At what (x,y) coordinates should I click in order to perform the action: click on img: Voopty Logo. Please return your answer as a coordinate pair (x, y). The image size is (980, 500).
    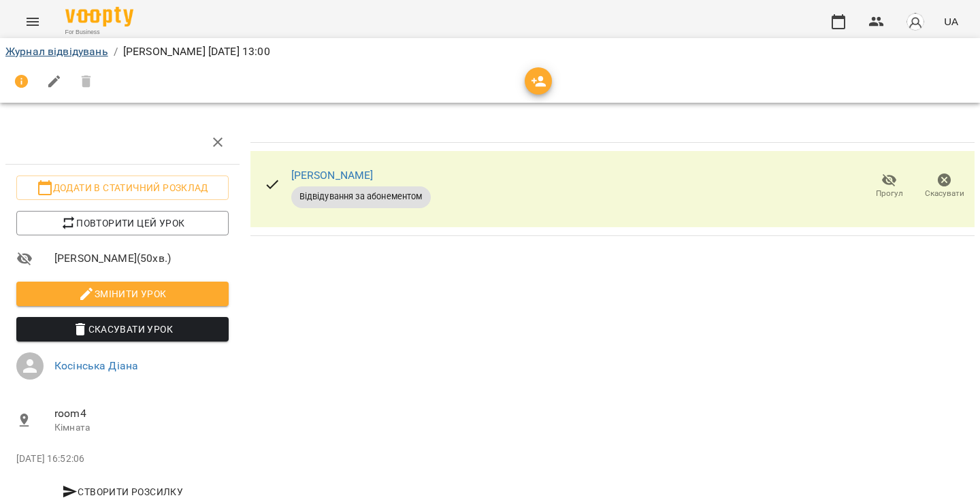
    Looking at the image, I should click on (100, 16).